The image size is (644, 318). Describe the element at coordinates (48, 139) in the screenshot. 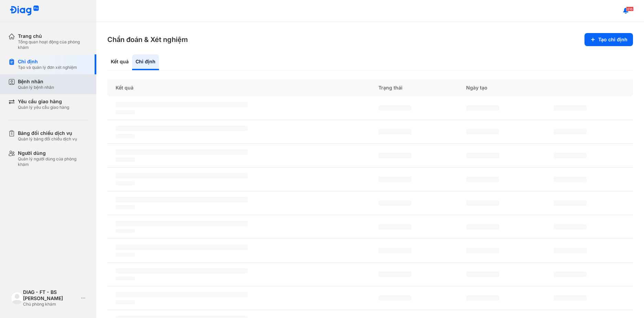

I see `div: Quản lý bảng đối chiếu dịch vụ` at that location.